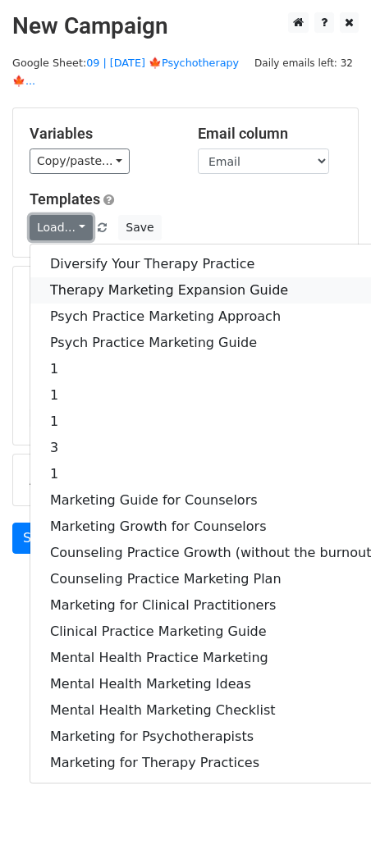  I want to click on a: Send, so click(40, 538).